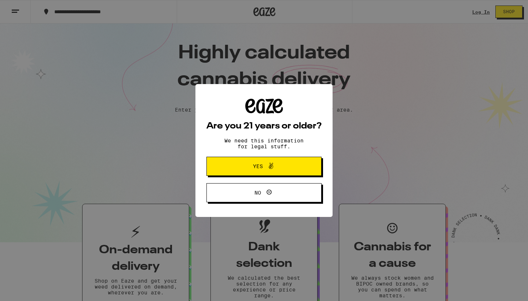 The height and width of the screenshot is (301, 528). Describe the element at coordinates (258, 166) in the screenshot. I see `span: Yes` at that location.